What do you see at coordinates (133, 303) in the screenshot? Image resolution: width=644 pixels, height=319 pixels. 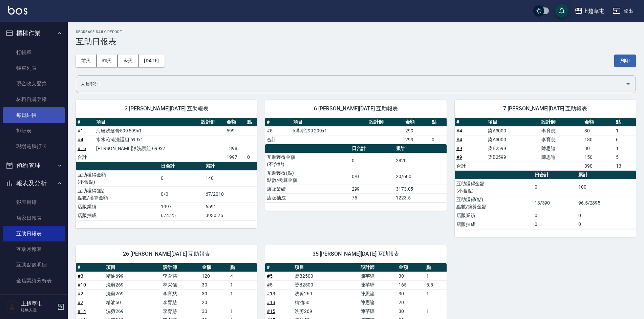 I see `td: 精油50` at bounding box center [133, 303].